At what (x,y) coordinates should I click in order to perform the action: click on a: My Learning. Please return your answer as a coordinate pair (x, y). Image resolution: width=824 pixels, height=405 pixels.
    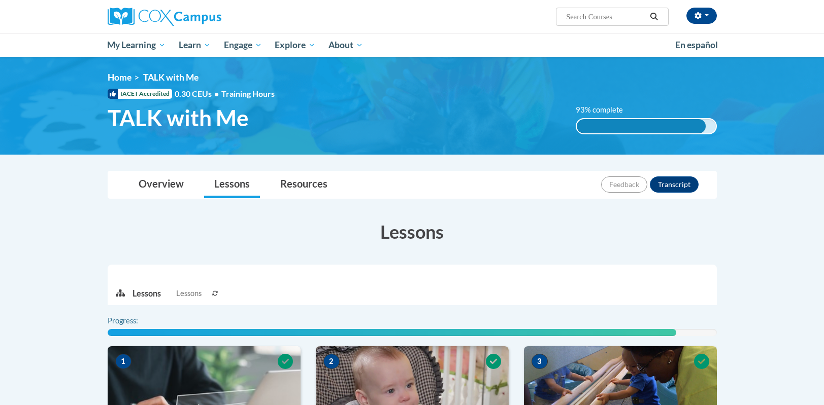
    Looking at the image, I should click on (136, 45).